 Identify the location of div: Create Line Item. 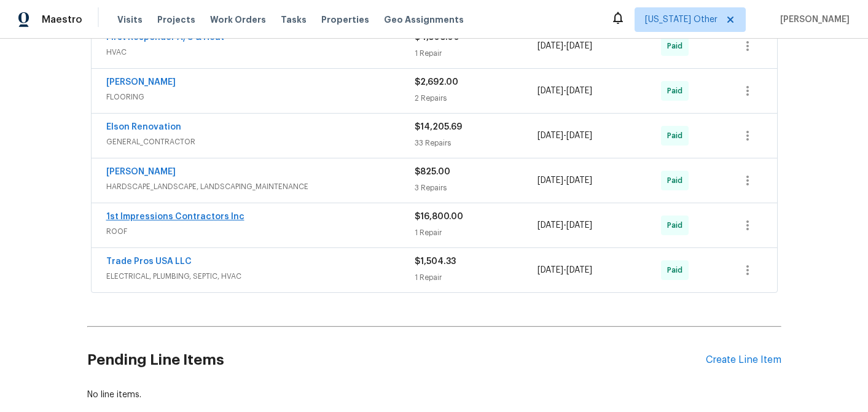
(743, 360).